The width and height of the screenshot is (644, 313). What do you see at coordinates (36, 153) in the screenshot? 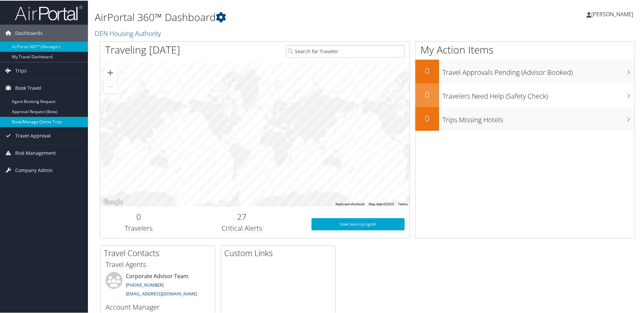
I see `span: Risk Management` at bounding box center [36, 153].